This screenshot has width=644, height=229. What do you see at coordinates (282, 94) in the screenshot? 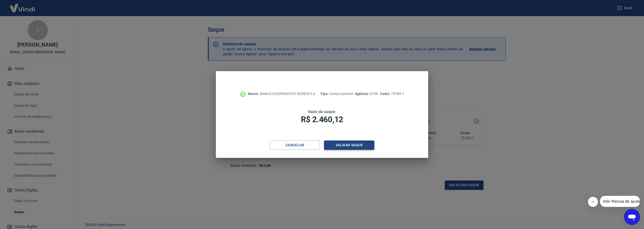
I see `p: BANCO COOPERATIVO SICREDI S.A.` at bounding box center [282, 94].